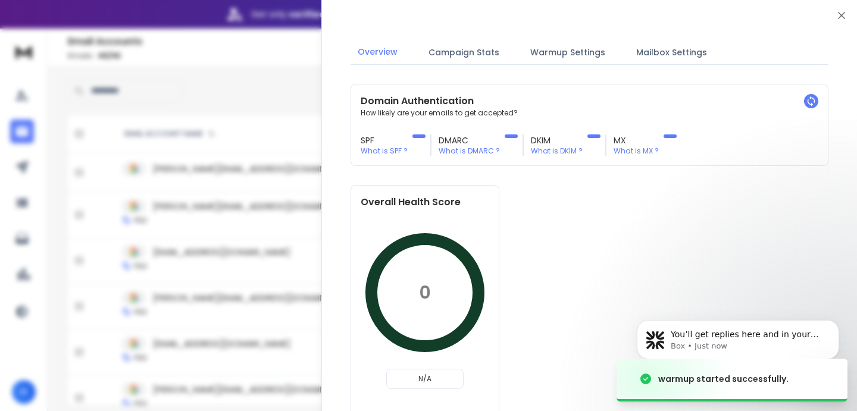  Describe the element at coordinates (425, 293) in the screenshot. I see `p: 0` at that location.